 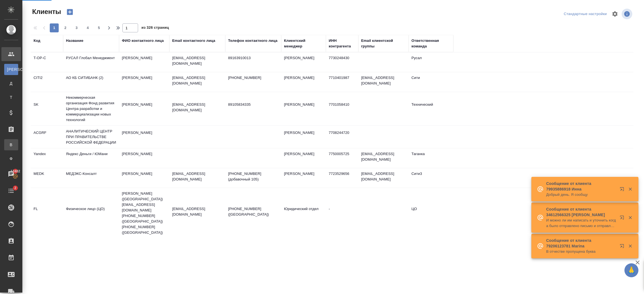 I want to click on td: АНАЛИТИЧЕСКИЙ ЦЕНТР ПРИ ПРАВИТЕЛЬСТВЕ РОССИЙСКОЙ ФЕДЕРАЦИИ, so click(x=91, y=137).